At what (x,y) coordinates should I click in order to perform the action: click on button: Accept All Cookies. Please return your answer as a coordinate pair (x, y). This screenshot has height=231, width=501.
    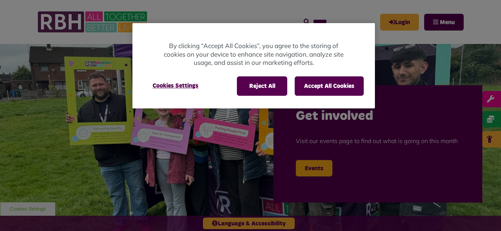
    Looking at the image, I should click on (329, 86).